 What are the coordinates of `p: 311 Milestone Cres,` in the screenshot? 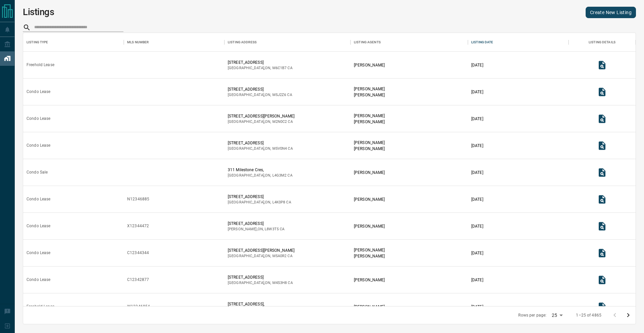 It's located at (260, 170).